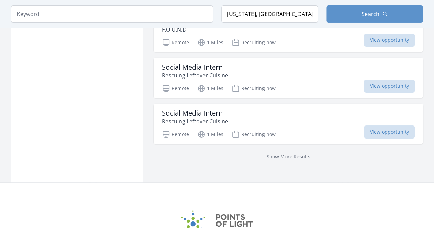 The image size is (434, 228). What do you see at coordinates (112, 14) in the screenshot?
I see `input: Keyword` at bounding box center [112, 14].